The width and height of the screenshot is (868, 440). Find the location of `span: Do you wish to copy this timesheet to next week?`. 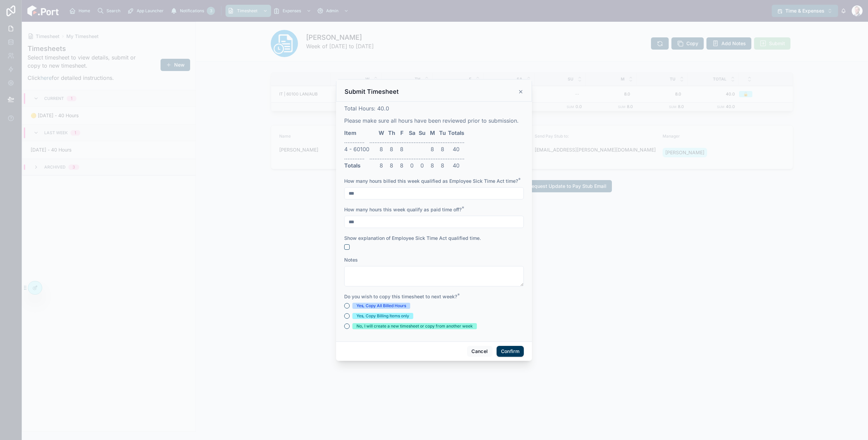

span: Do you wish to copy this timesheet to next week? is located at coordinates (401, 296).